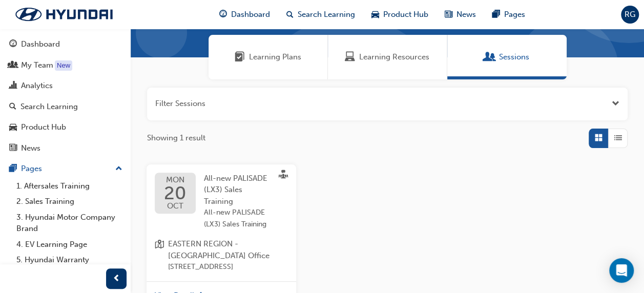  Describe the element at coordinates (467, 14) in the screenshot. I see `span: News` at that location.